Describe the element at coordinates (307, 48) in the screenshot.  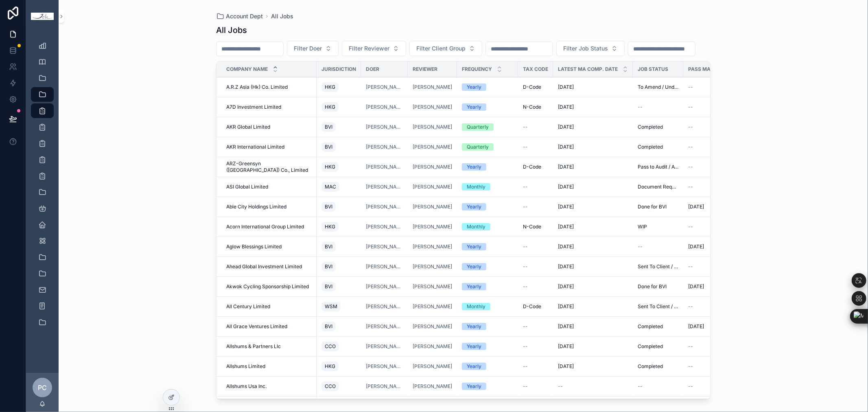
I see `span: Filter Doer` at that location.